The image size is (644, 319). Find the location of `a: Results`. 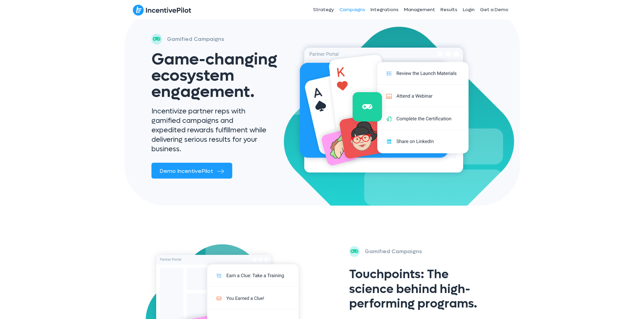

a: Results is located at coordinates (449, 10).